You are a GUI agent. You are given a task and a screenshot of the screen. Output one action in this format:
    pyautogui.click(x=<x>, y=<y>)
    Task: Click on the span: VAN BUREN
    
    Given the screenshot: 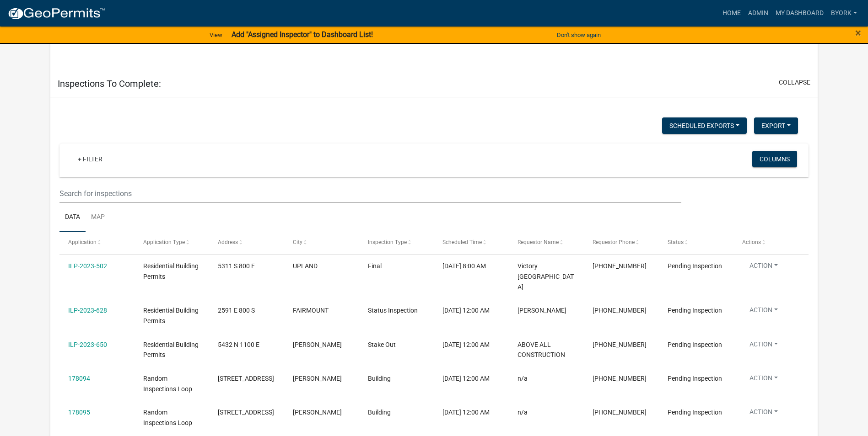 What is the action you would take?
    pyautogui.click(x=317, y=345)
    